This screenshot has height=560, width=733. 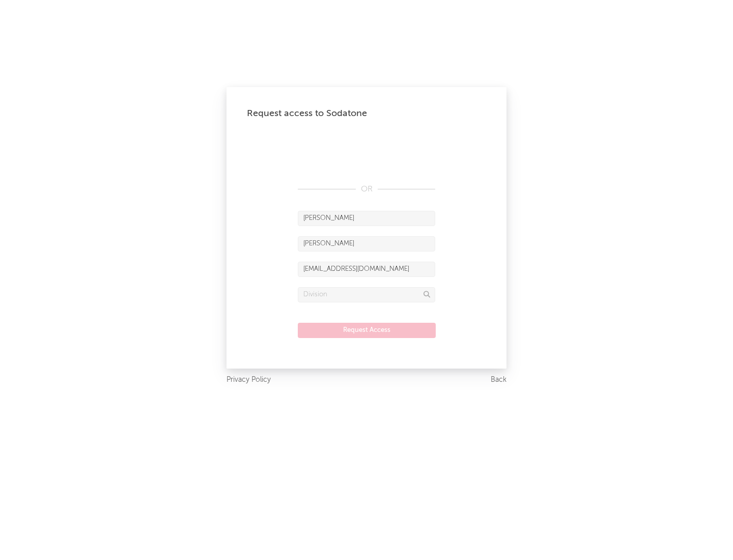 What do you see at coordinates (366, 330) in the screenshot?
I see `button: Request Access` at bounding box center [366, 330].